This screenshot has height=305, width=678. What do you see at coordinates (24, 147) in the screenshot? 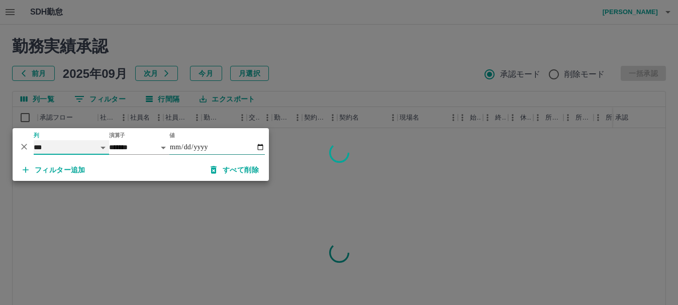
I see `button: 削除` at bounding box center [24, 147].